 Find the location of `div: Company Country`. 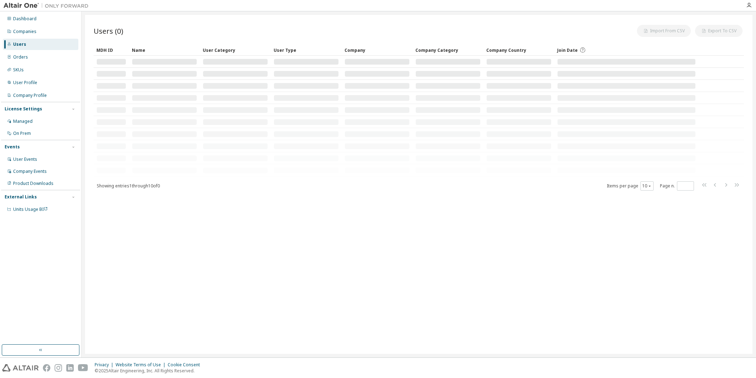

div: Company Country is located at coordinates (519, 50).